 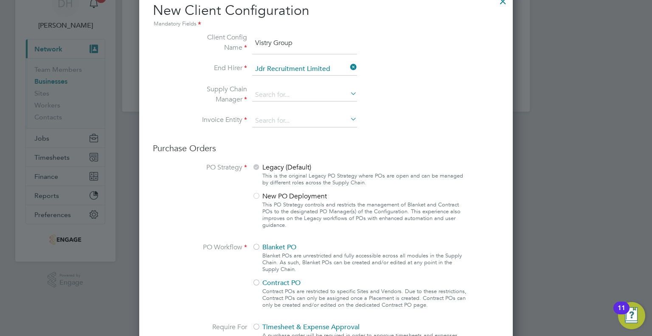 I want to click on label: PO Strategy, so click(x=215, y=197).